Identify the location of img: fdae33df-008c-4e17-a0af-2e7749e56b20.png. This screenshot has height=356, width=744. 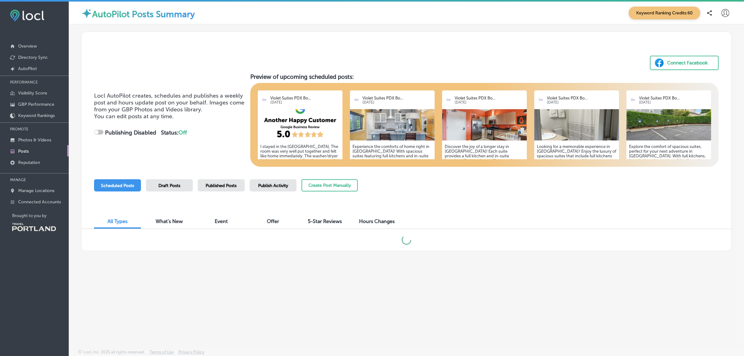
(300, 125).